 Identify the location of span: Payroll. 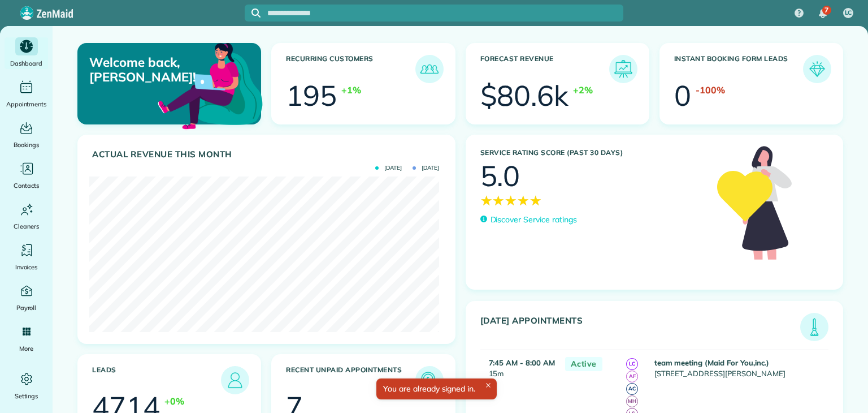
(27, 307).